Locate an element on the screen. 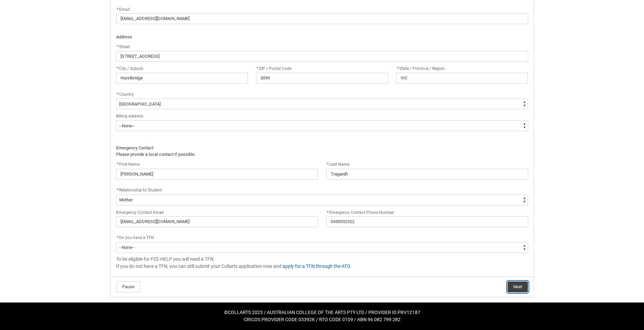 This screenshot has width=644, height=330. button: Next is located at coordinates (518, 287).